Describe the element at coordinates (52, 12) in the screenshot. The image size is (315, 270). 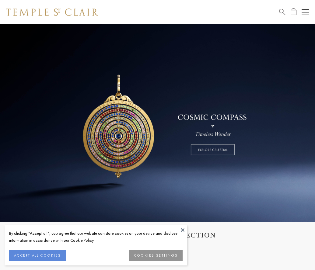
I see `img: Temple St. Clair` at that location.